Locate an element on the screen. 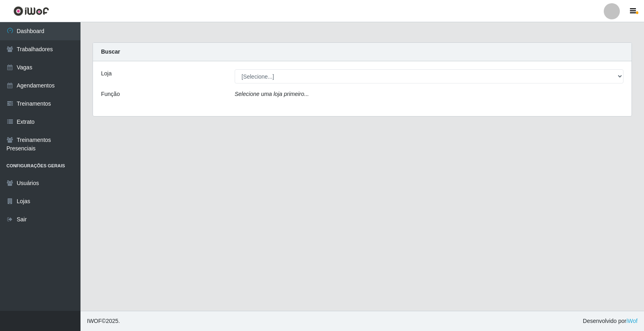  span: IWOF is located at coordinates (94, 321).